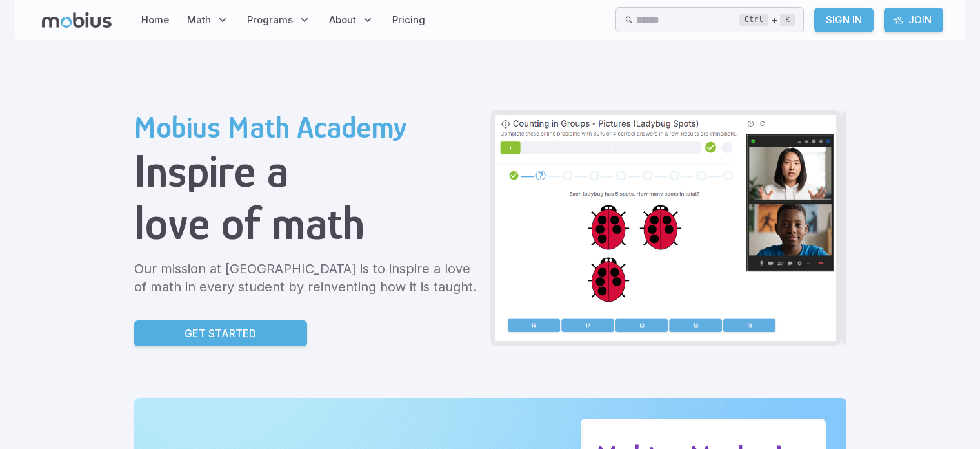 This screenshot has height=449, width=980. What do you see at coordinates (155, 20) in the screenshot?
I see `a: Home` at bounding box center [155, 20].